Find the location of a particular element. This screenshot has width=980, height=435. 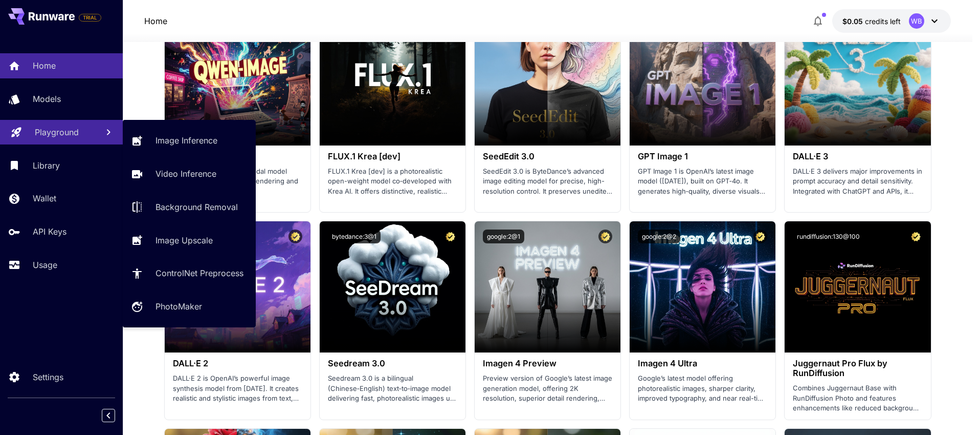

p: SeedEdit 3.0 is ByteDance’s advanced image editing model for precise, high-resolution control. It... is located at coordinates (547, 181).